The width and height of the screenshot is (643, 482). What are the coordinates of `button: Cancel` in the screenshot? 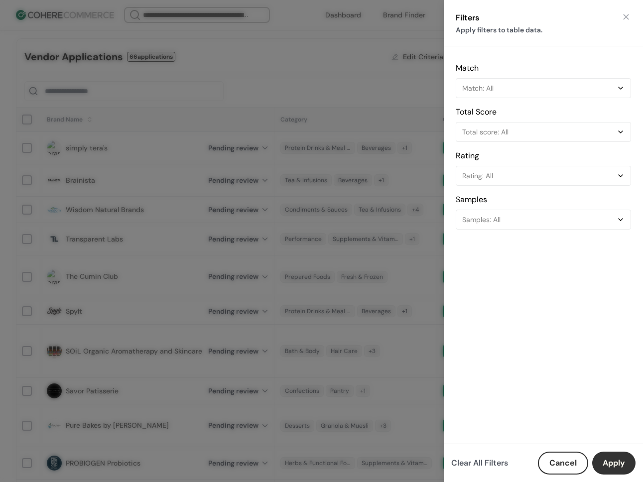 It's located at (563, 463).